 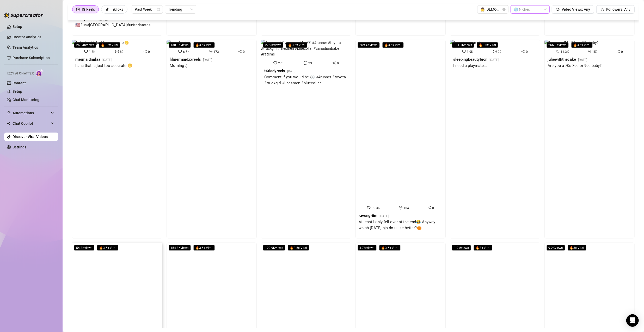 I want to click on strong: mermaidmilaa, so click(x=88, y=59).